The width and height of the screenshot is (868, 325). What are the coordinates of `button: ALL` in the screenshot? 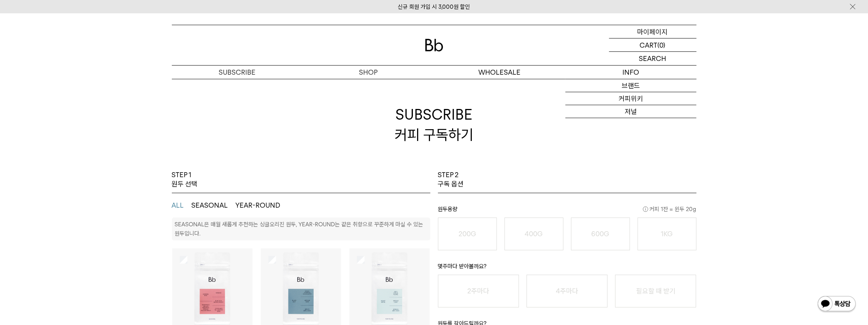 It's located at (178, 205).